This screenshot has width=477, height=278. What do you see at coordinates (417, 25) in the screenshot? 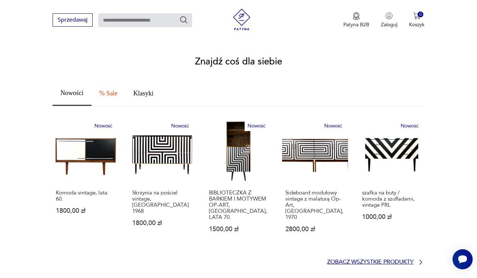
I see `p: Koszyk` at bounding box center [417, 25].